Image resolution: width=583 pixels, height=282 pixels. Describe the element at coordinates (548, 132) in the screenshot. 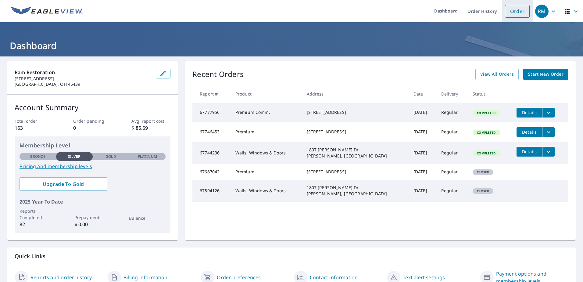

I see `button: filesDropdownBtn-67746453` at that location.